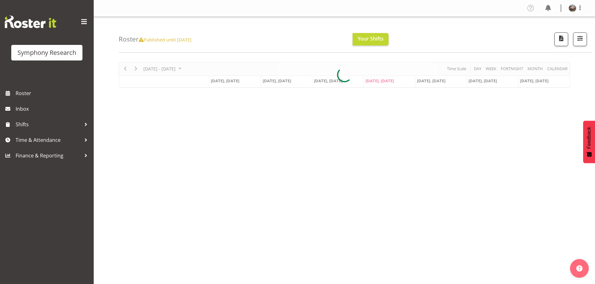 The width and height of the screenshot is (595, 284). Describe the element at coordinates (561, 39) in the screenshot. I see `button: Download a PDF of the roster according to the set date range.` at that location.